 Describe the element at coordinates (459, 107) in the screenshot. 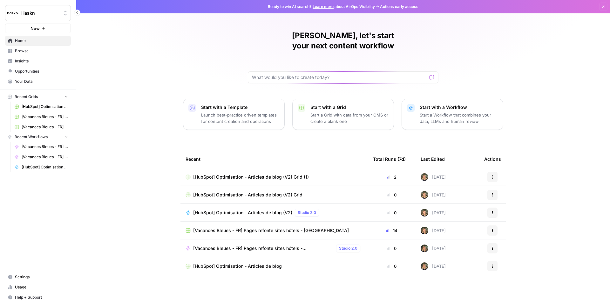

I see `p: Start with a Workflow` at that location.